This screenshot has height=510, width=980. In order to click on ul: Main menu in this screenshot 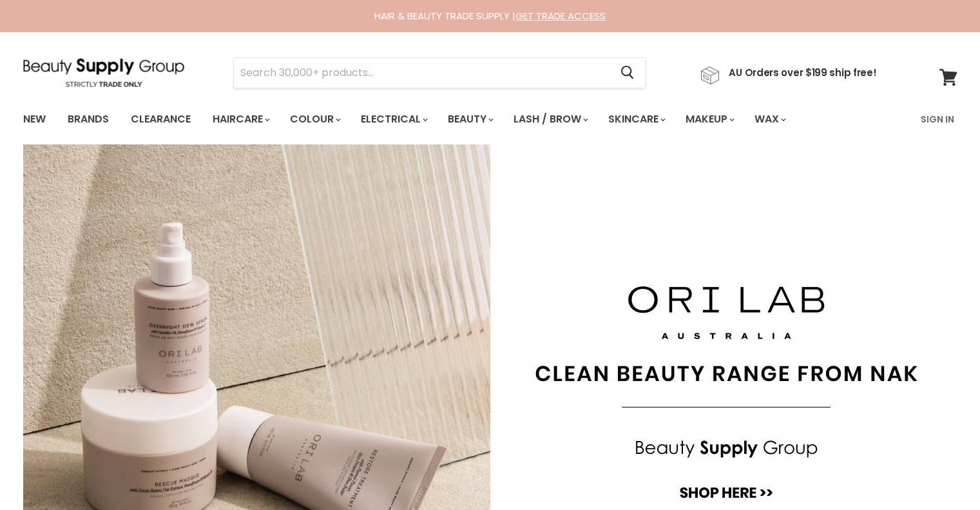, I will do `click(434, 120)`.